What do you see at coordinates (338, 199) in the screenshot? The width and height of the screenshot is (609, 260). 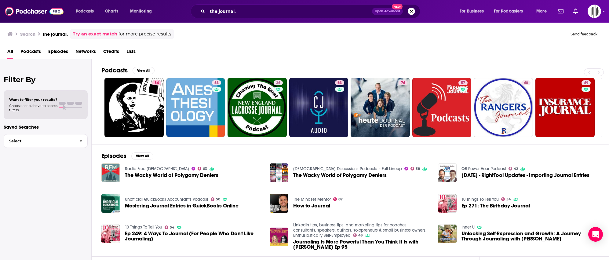 I see `a: 87` at bounding box center [338, 199].